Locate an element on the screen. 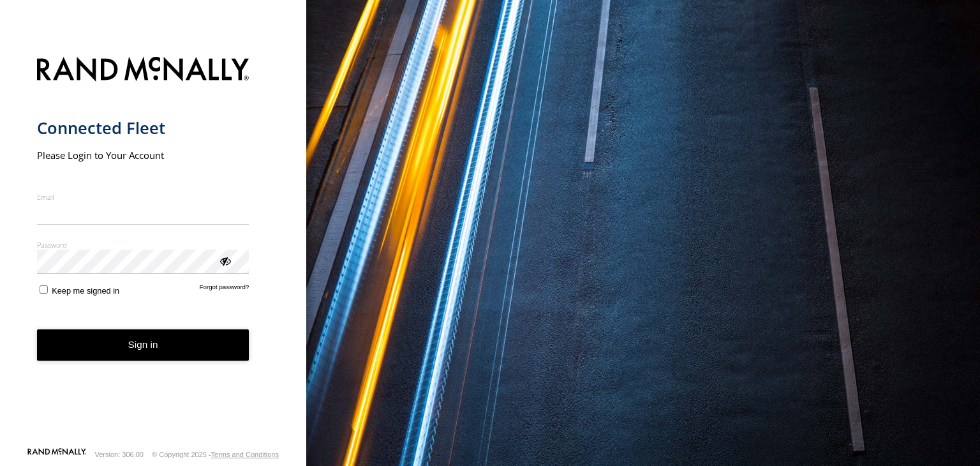 This screenshot has width=980, height=466. a: Forgot password? is located at coordinates (224, 289).